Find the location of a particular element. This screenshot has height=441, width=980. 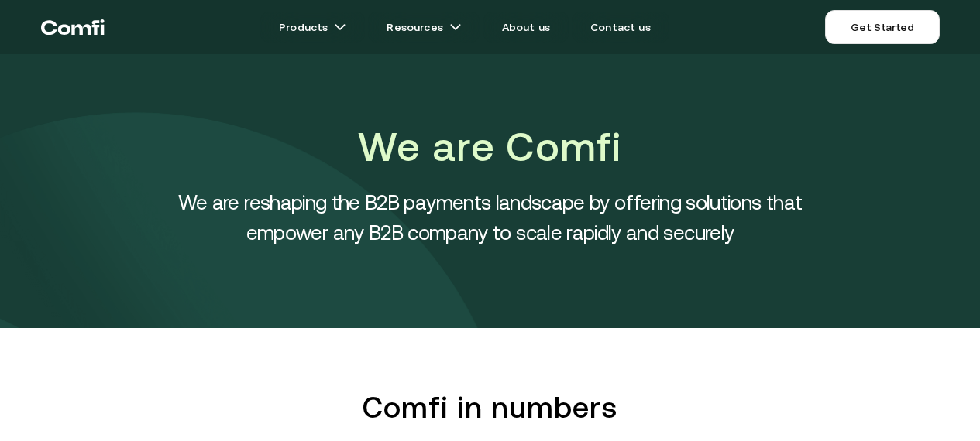

h4: We are reshaping the B2B payments landscape by offering solutions that empower any B2B company to... is located at coordinates (490, 218).